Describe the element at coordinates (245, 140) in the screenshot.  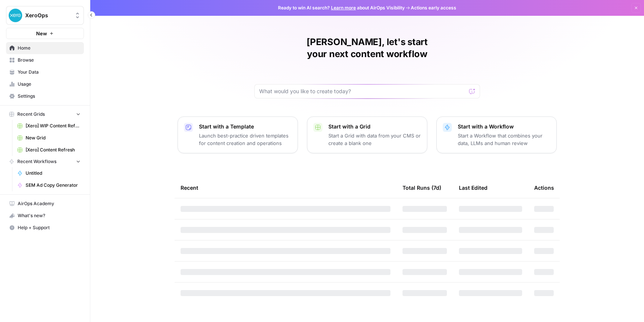
I see `p: Launch best-practice driven templates for content creation and operations` at that location.